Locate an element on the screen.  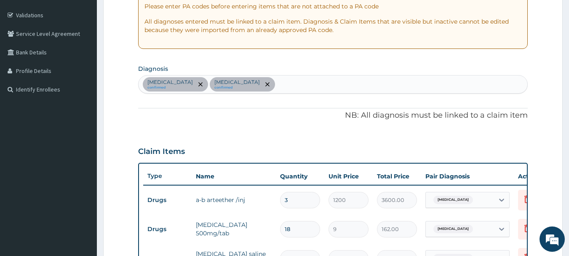
p: Please enter PA codes before entering items that are not attached to a PA code is located at coordinates (333, 6).